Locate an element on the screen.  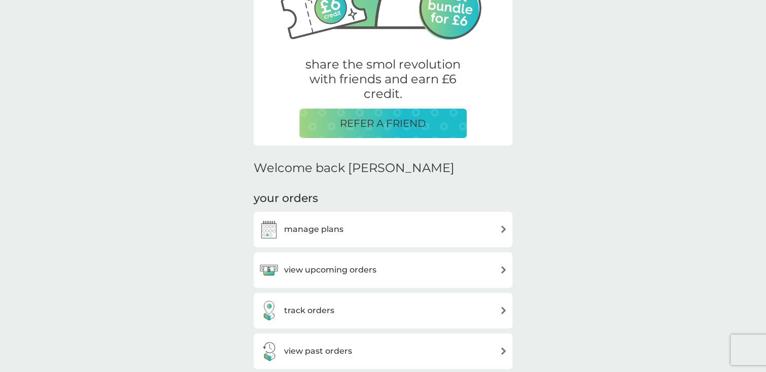
p: share the smol revolution with friends and earn £6 credit. is located at coordinates (383, 79).